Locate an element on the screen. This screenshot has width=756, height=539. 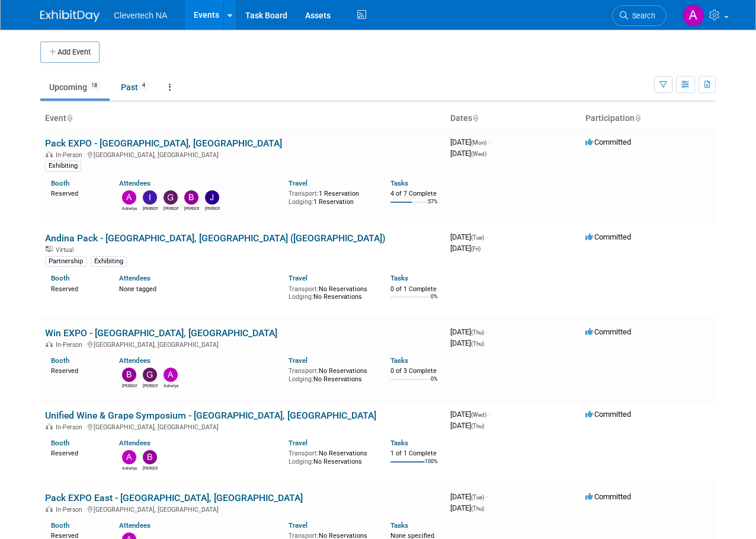
img: ExhibitDay is located at coordinates (70, 16).